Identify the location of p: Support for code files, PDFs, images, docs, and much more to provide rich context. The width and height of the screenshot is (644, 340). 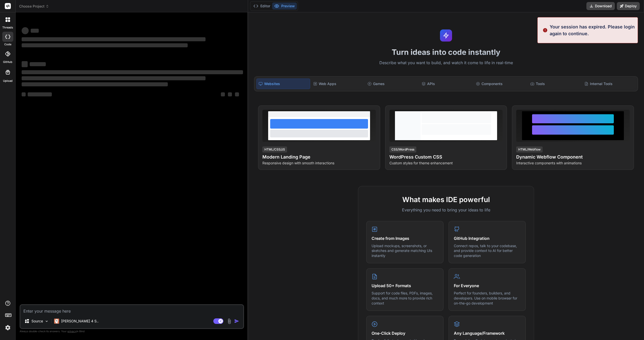
(405, 298).